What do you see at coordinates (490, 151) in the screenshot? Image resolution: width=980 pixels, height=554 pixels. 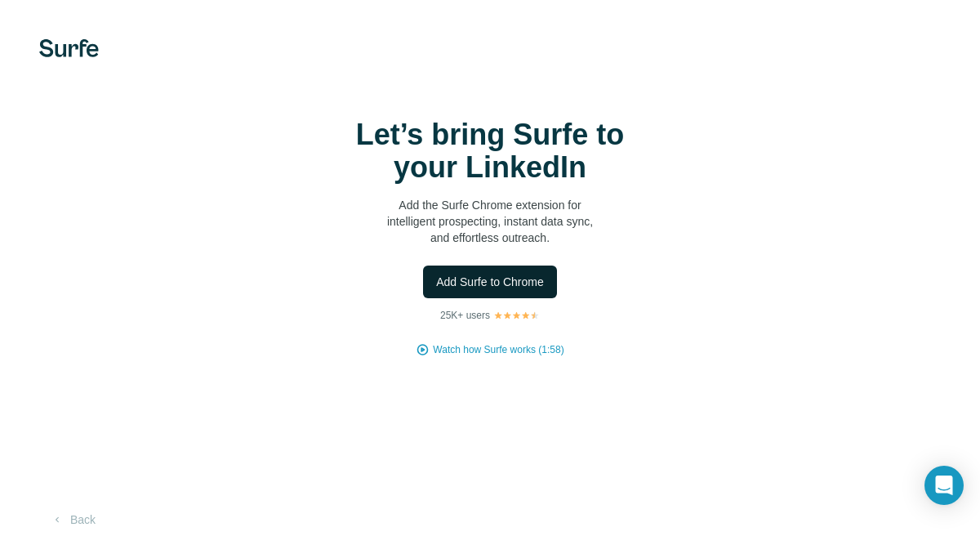 I see `h1: Let’s bring Surfe to your LinkedIn` at bounding box center [490, 151].